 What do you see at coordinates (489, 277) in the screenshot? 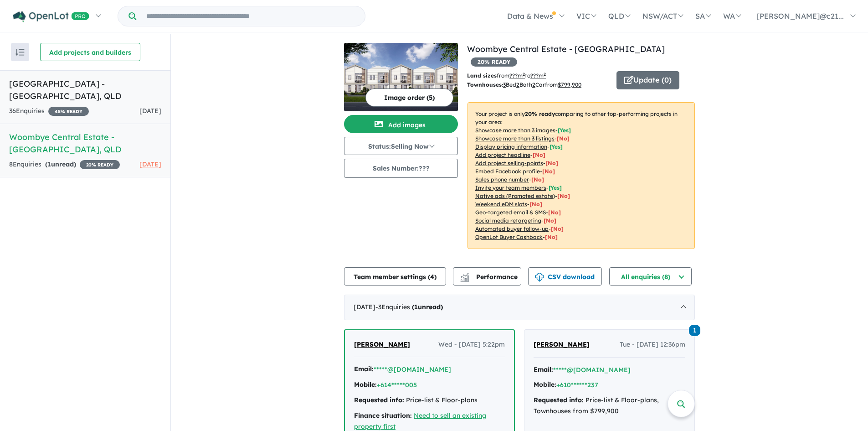
I see `span: Performance` at bounding box center [489, 277].